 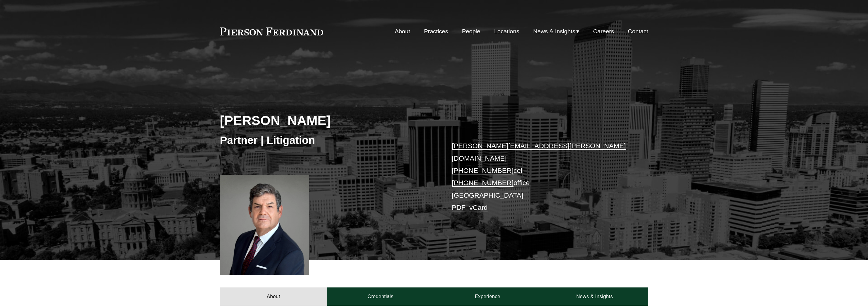 I want to click on a: Practices, so click(x=436, y=31).